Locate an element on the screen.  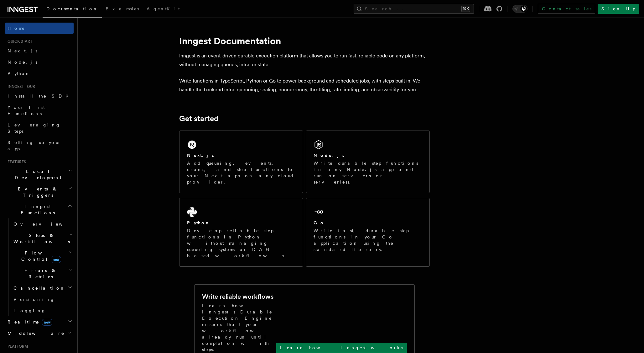
a: Documentation is located at coordinates (72, 9).